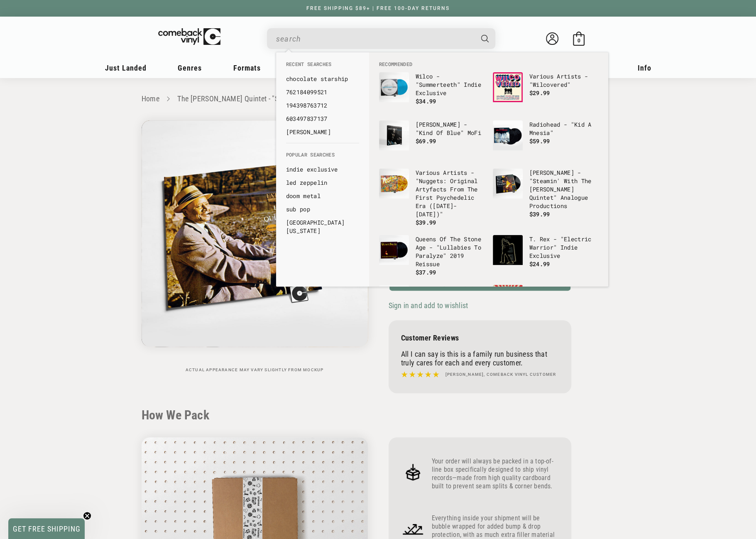 The width and height of the screenshot is (756, 539). What do you see at coordinates (88, 516) in the screenshot?
I see `button: Close teaser` at bounding box center [88, 516].